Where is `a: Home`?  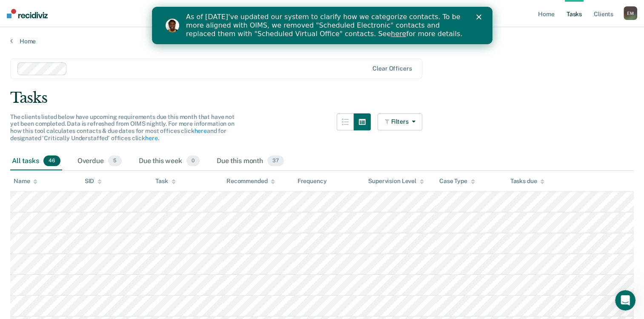 a: Home is located at coordinates (322, 41).